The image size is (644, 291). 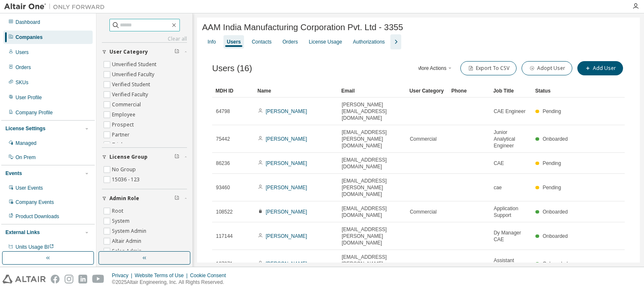 What do you see at coordinates (600, 68) in the screenshot?
I see `button: Add User` at bounding box center [600, 68].